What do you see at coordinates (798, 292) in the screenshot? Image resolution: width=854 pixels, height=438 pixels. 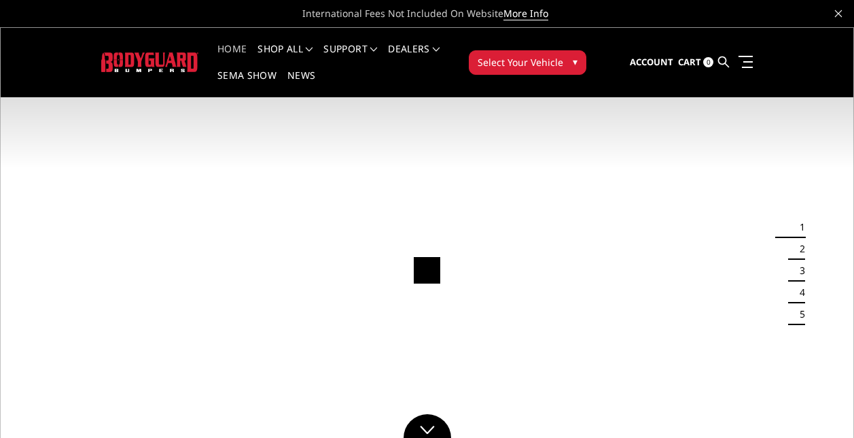 I see `button: 4 of 5` at bounding box center [798, 292].